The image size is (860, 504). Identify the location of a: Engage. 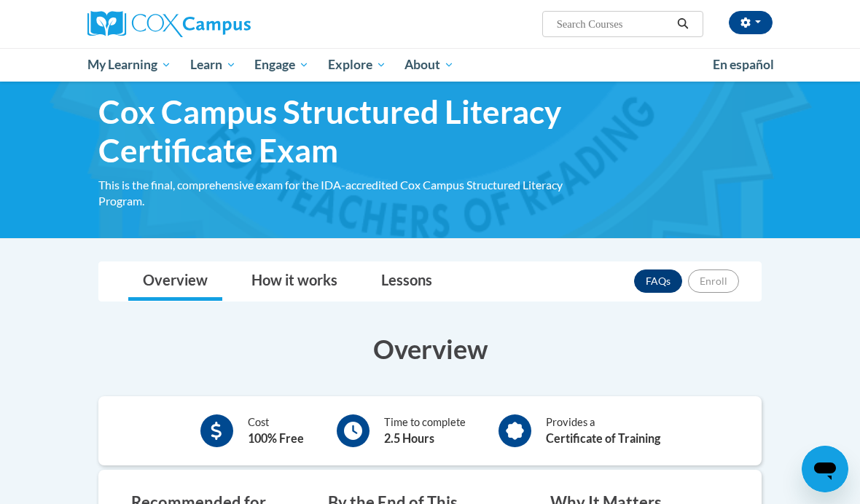
(281, 64).